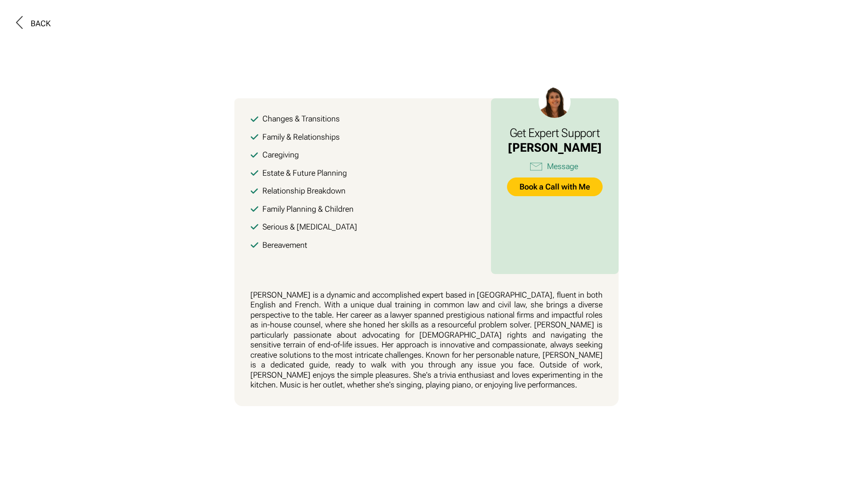 The width and height of the screenshot is (853, 504). What do you see at coordinates (555, 133) in the screenshot?
I see `h3: Get Expert Support` at bounding box center [555, 133].